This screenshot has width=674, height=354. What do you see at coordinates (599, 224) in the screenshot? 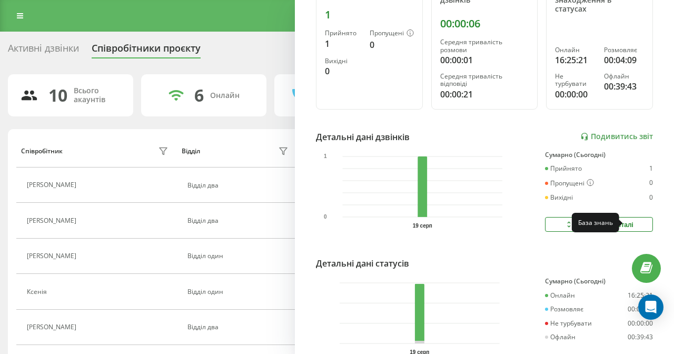
I see `div: Подивитись деталі` at bounding box center [599, 224].